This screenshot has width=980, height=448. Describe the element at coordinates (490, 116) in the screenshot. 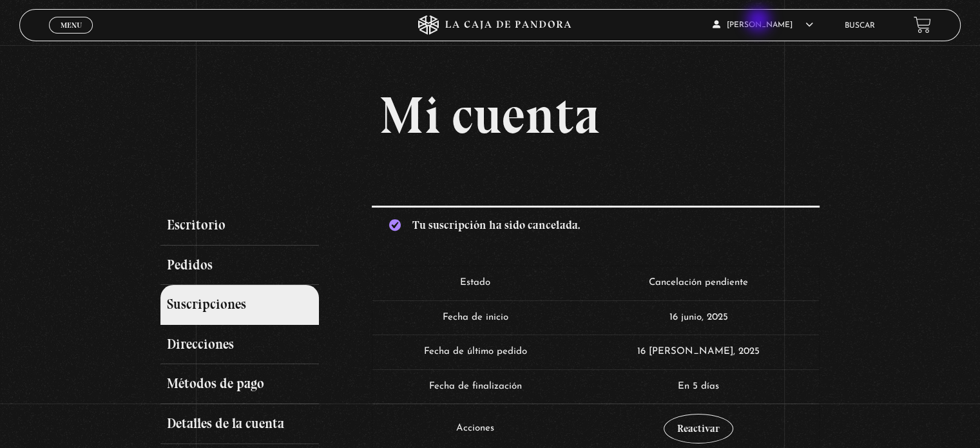

I see `h1: Mi cuenta` at that location.